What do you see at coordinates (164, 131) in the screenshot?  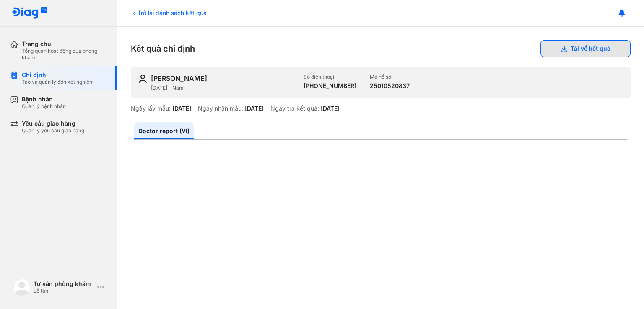 I see `a: Doctor report (VI)` at bounding box center [164, 131].